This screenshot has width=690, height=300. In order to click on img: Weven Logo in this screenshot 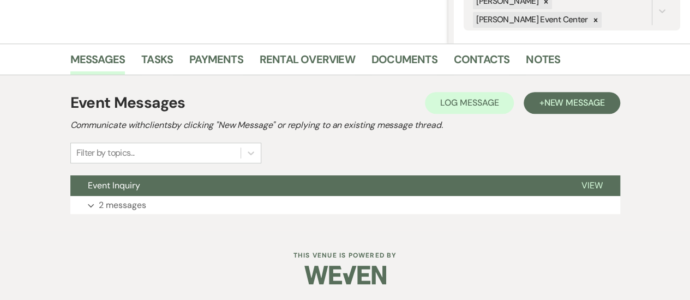, I will do `click(345, 275)`.